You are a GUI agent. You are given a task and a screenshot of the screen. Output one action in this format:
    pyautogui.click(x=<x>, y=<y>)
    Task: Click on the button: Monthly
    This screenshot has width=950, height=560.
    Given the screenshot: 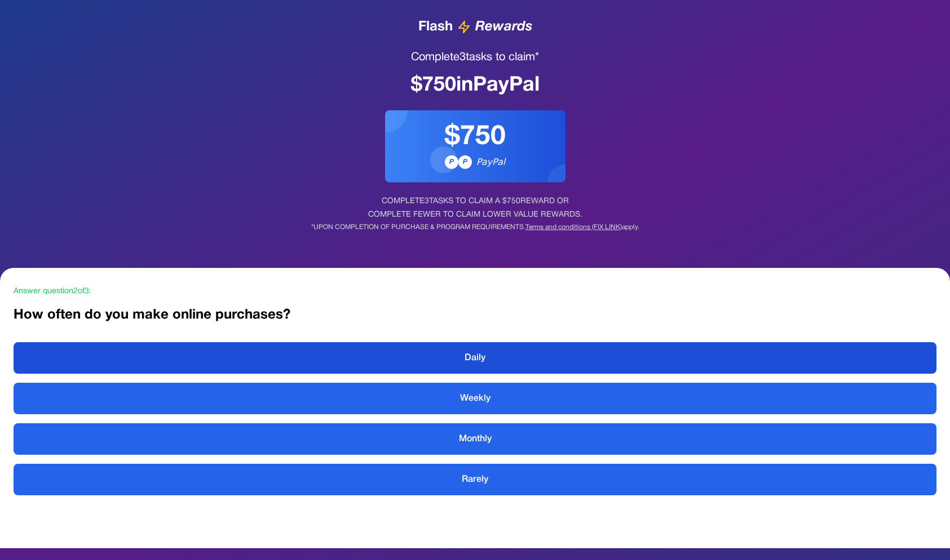 What is the action you would take?
    pyautogui.click(x=475, y=439)
    